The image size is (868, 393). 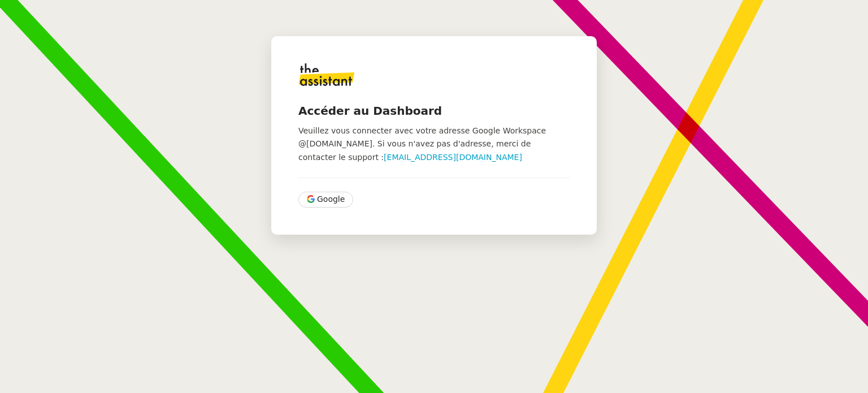 What do you see at coordinates (327, 74) in the screenshot?
I see `img: logo` at bounding box center [327, 74].